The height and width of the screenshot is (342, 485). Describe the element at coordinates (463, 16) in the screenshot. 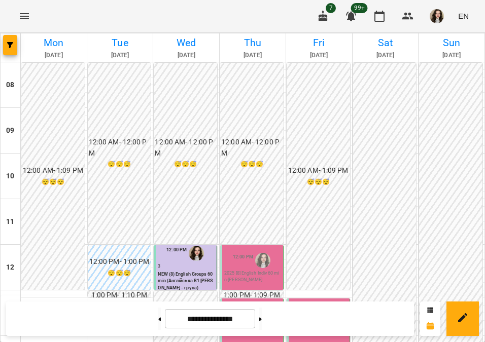

I see `span: EN` at that location.